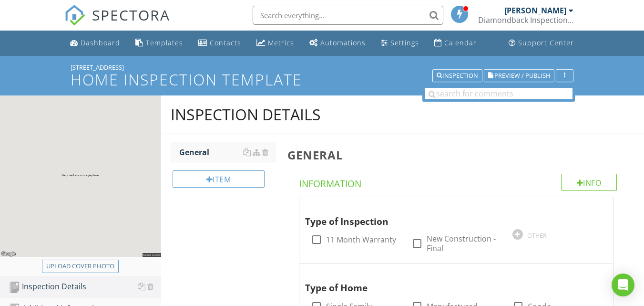 This screenshot has height=306, width=644. Describe the element at coordinates (458, 155) in the screenshot. I see `h3: General` at that location.